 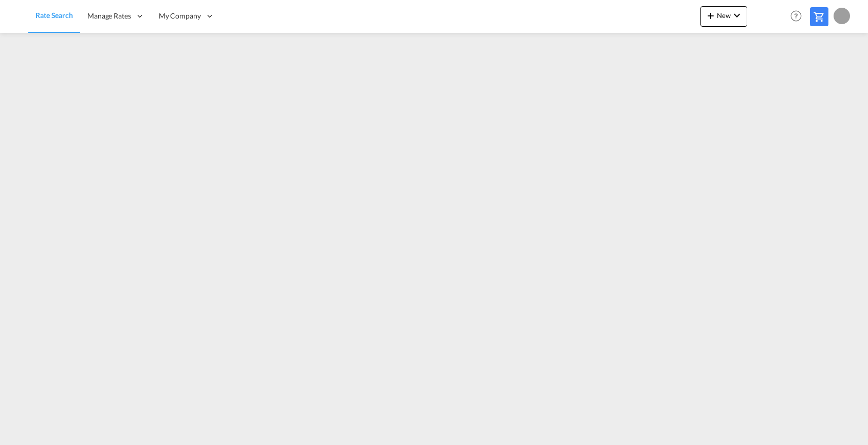 I want to click on button: icon-plus 400-fgNewicon-chevron-down, so click(x=724, y=16).